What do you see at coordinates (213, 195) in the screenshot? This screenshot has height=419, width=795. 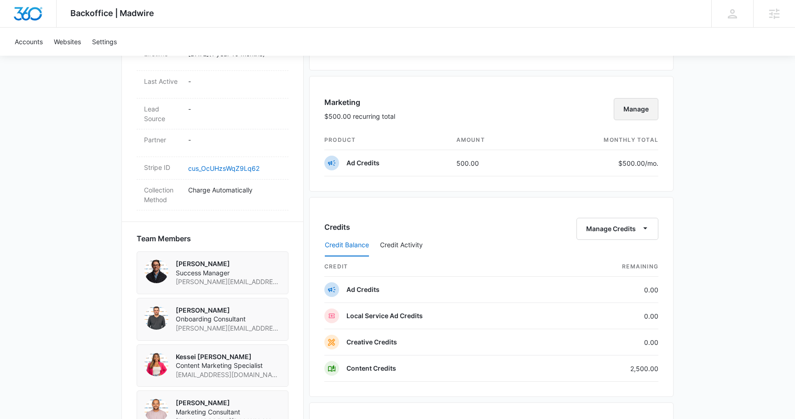 I see `div: Collection MethodCharge Automatically` at bounding box center [213, 195].